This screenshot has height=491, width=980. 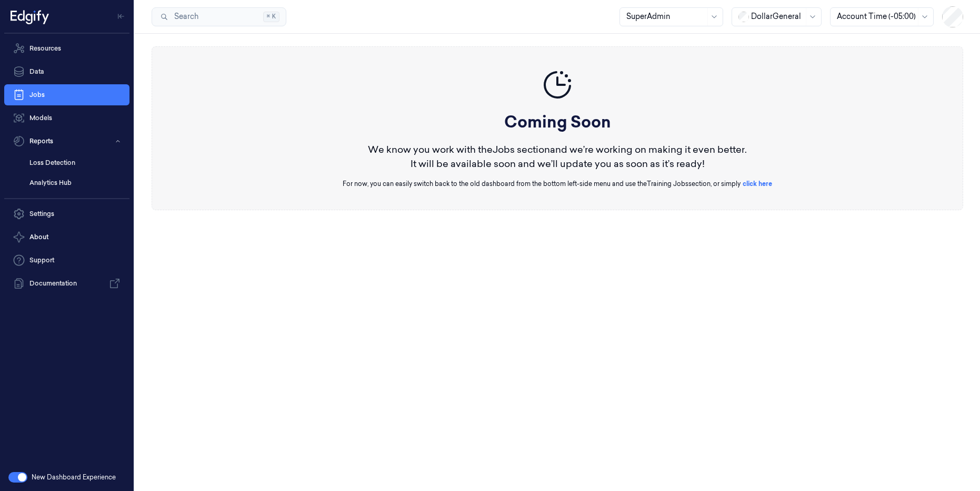 I want to click on button: Toggle Navigation, so click(x=121, y=17).